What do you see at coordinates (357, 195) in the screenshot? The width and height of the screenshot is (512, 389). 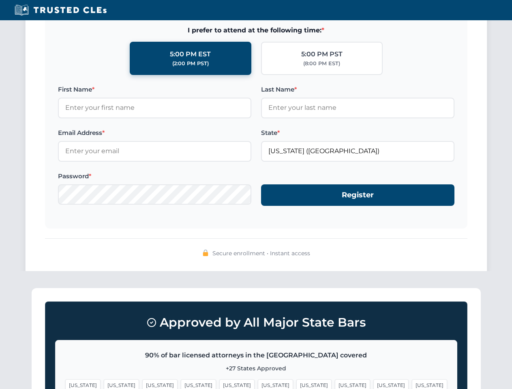 I see `button: Register` at bounding box center [357, 195].